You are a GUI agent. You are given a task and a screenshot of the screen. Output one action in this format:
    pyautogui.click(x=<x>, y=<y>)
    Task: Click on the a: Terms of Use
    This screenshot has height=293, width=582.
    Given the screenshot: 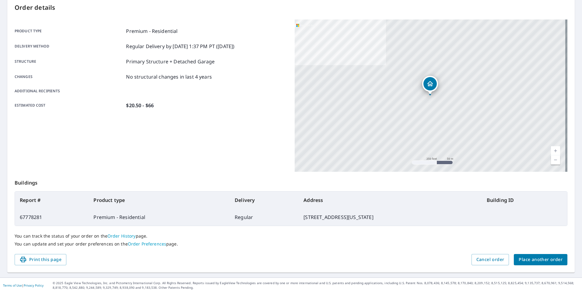 What is the action you would take?
    pyautogui.click(x=12, y=285)
    